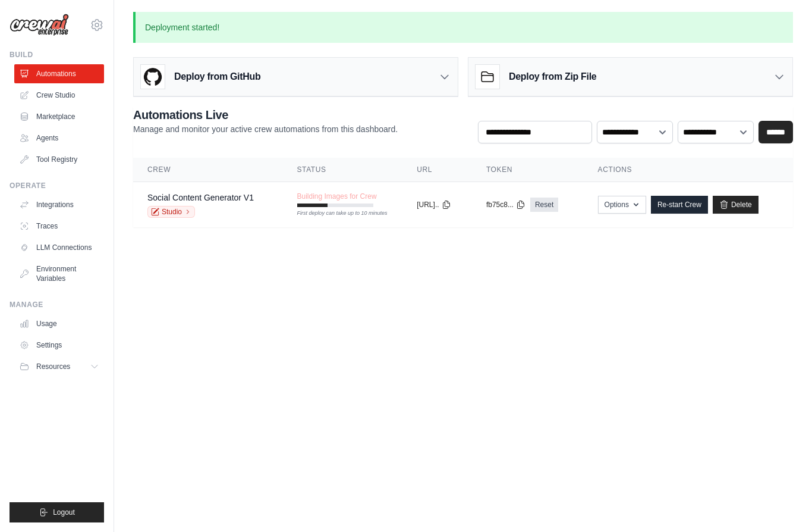 The image size is (812, 532). I want to click on th: URL, so click(437, 170).